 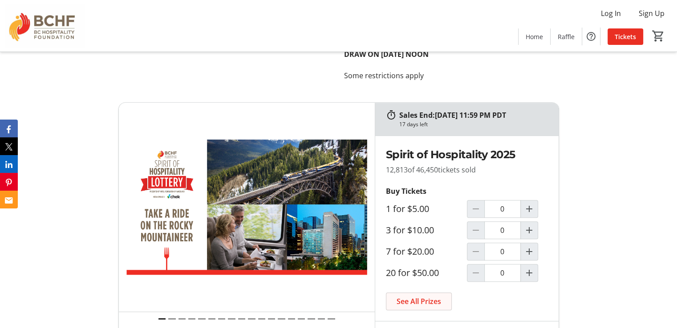 What do you see at coordinates (301, 319) in the screenshot?
I see `button: Draw 15` at bounding box center [301, 319].